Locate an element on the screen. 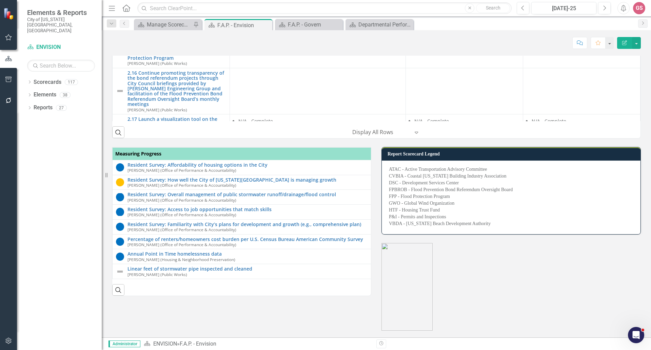  div: 38 is located at coordinates (65, 95).